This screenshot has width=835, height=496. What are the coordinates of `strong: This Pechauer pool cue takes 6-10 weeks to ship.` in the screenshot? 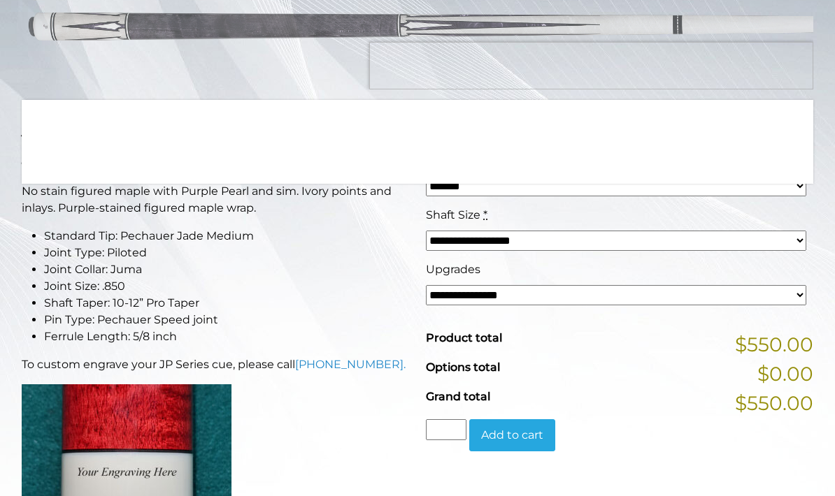 It's located at (181, 167).